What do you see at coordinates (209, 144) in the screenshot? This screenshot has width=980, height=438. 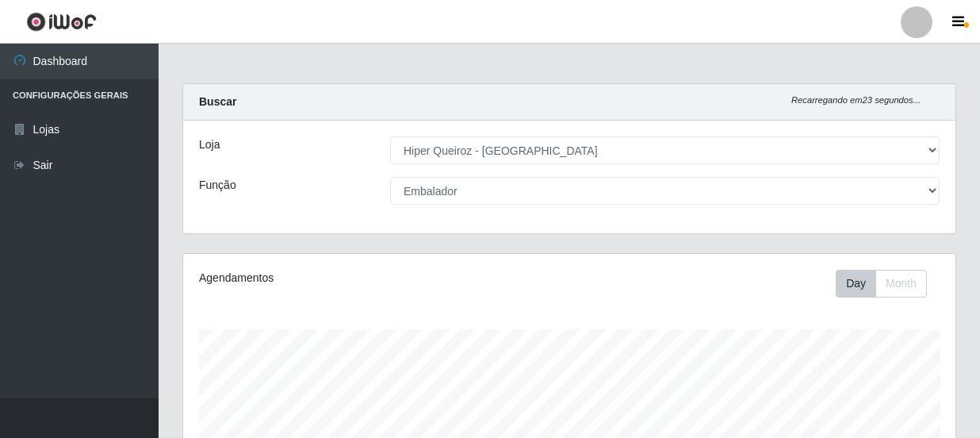 I see `label: Loja` at bounding box center [209, 144].